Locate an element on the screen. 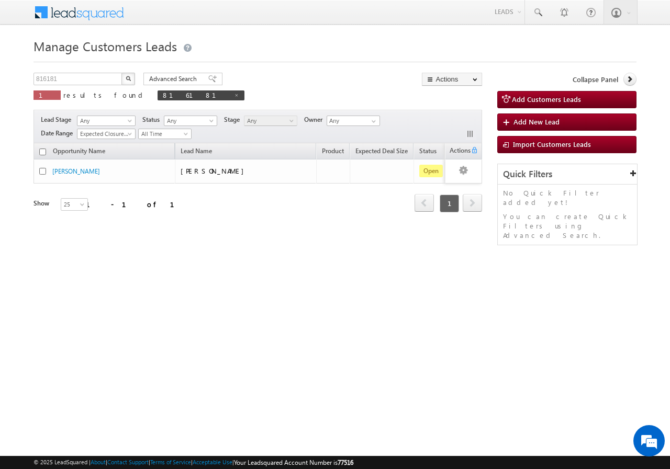 The width and height of the screenshot is (670, 469). span: Lead Name is located at coordinates (196, 152).